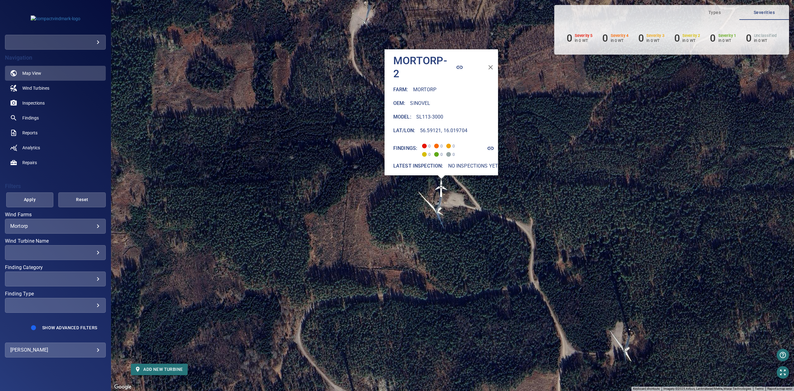 The height and width of the screenshot is (391, 794). What do you see at coordinates (474, 166) in the screenshot?
I see `h6: No inspections yet` at bounding box center [474, 166].